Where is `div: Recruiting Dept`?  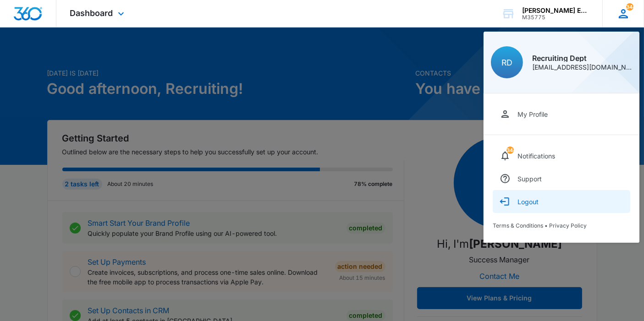
div: Recruiting Dept is located at coordinates (582, 58).